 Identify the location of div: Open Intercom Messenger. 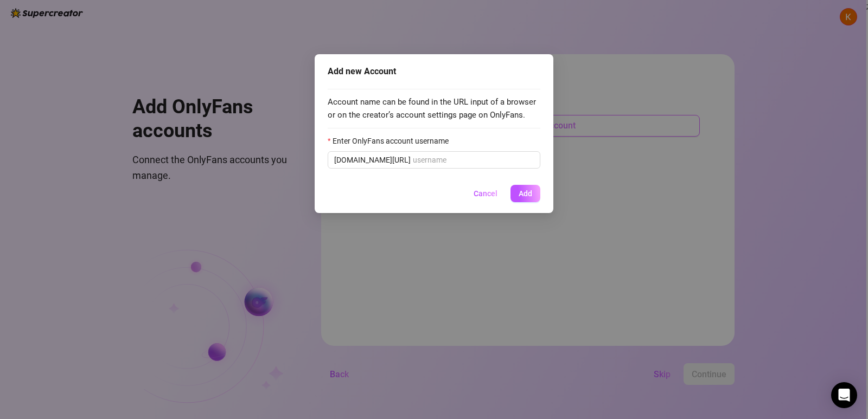
(844, 396).